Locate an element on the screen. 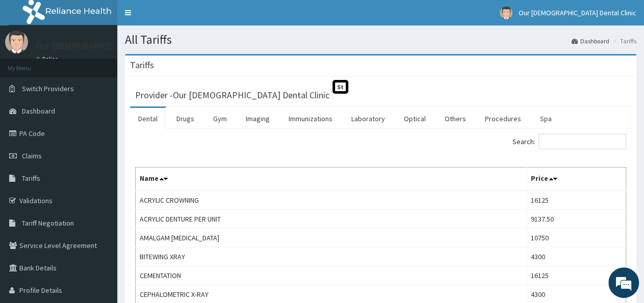  label: Search: is located at coordinates (569, 141).